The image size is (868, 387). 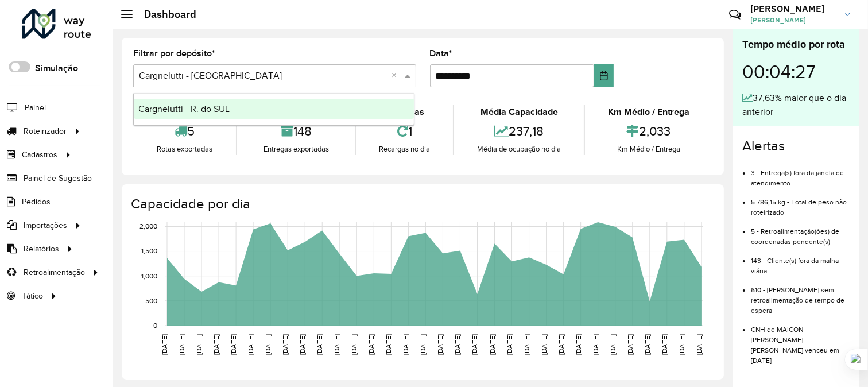 I want to click on div: 1, so click(x=405, y=131).